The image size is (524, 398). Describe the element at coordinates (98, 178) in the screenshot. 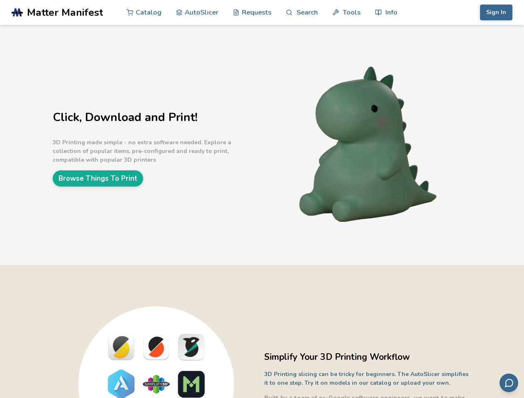

I see `a: Browse Things To Print` at that location.